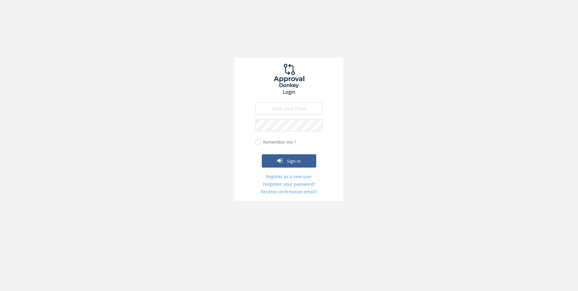 This screenshot has height=291, width=578. I want to click on label: Remember me ?, so click(279, 142).